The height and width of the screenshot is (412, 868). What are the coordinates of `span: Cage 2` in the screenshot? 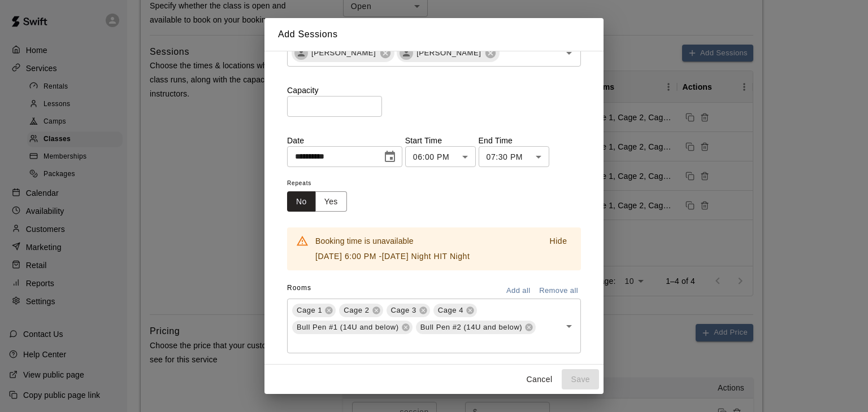 It's located at (356, 311).